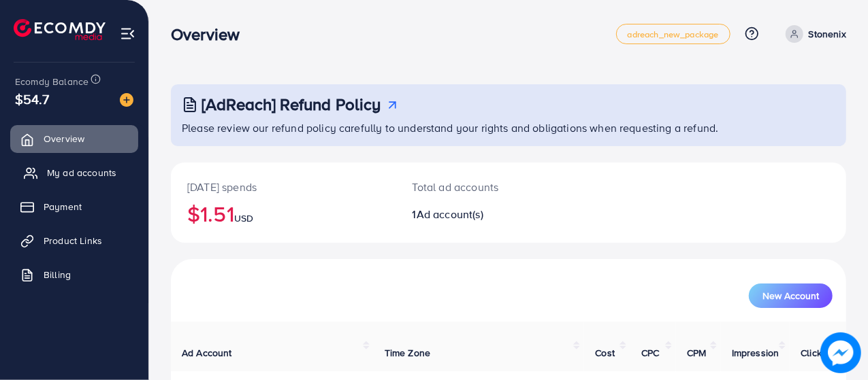 This screenshot has width=868, height=380. Describe the element at coordinates (74, 207) in the screenshot. I see `a: Payment` at that location.